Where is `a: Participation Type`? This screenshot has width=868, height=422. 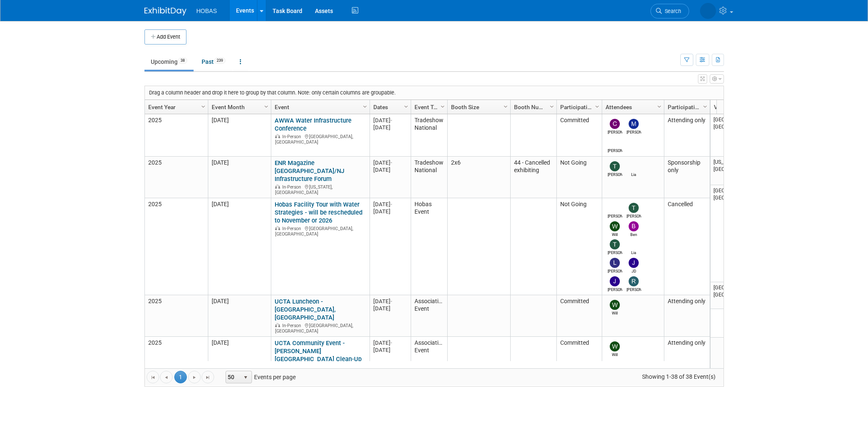 a: Participation Type is located at coordinates (686, 107).